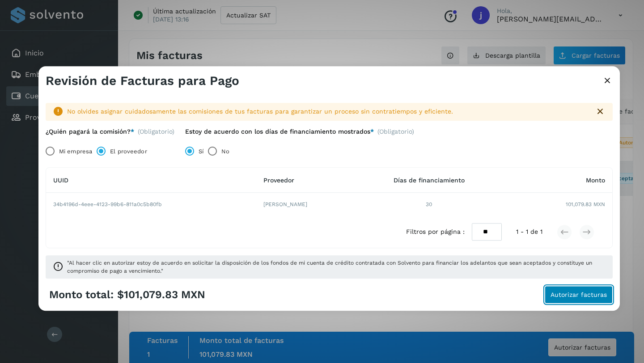 The width and height of the screenshot is (644, 363). What do you see at coordinates (280, 131) in the screenshot?
I see `label: Estoy de acuerdo con los días de financiamiento mostrados` at bounding box center [280, 131].